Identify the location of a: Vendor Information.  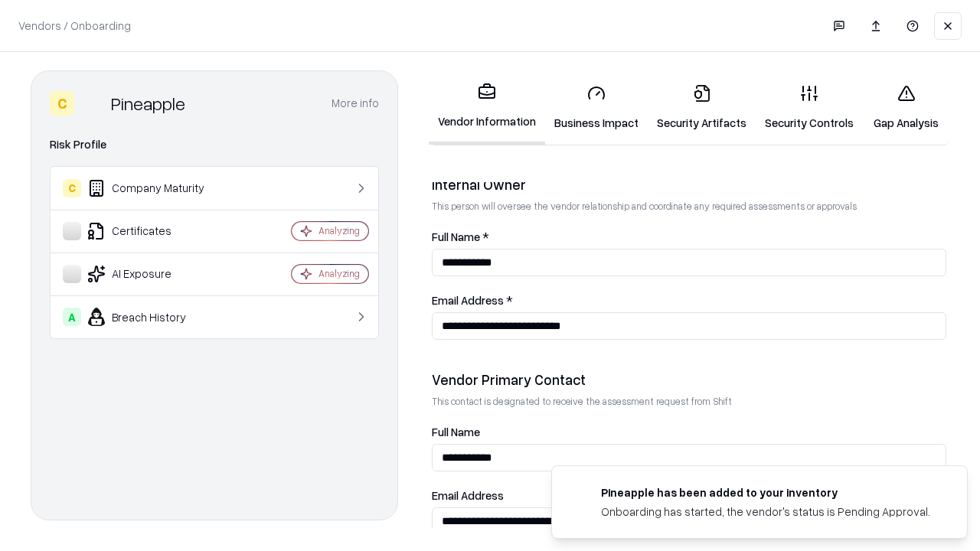
(487, 107).